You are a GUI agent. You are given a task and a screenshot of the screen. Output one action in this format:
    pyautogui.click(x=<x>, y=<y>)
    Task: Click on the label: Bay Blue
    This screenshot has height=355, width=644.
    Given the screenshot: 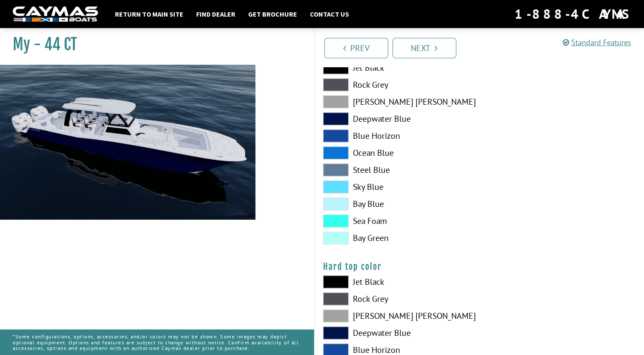 What is the action you would take?
    pyautogui.click(x=397, y=204)
    